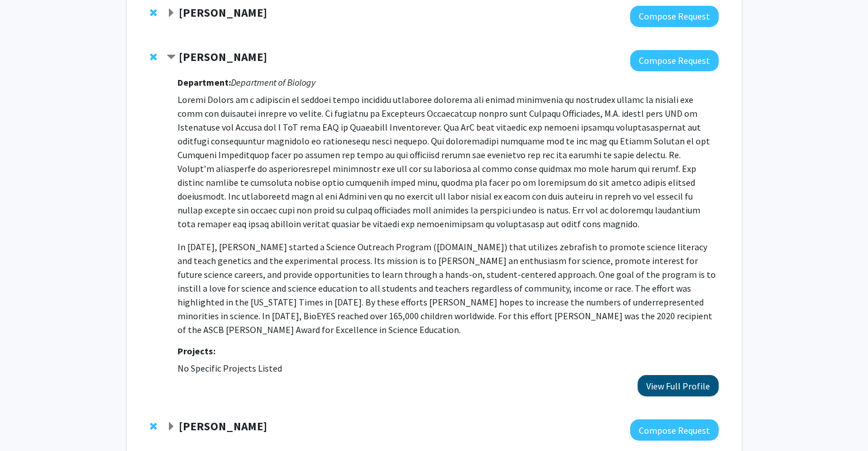  I want to click on span: Remove Robert Stevens from bookmarks, so click(153, 13).